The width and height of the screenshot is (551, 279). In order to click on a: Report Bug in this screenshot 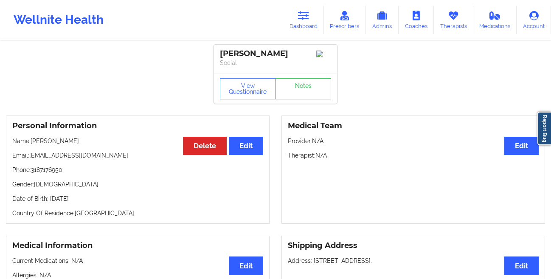, I will do `click(544, 128)`.